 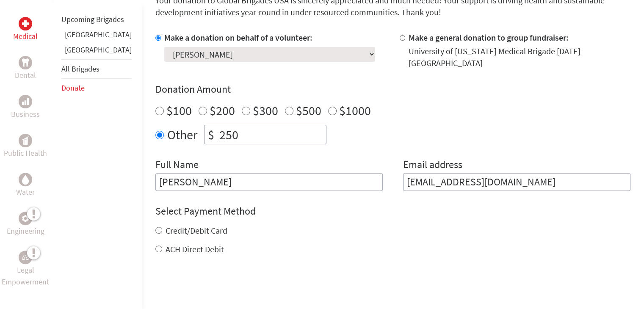 I want to click on li: Upcoming Brigades, so click(x=96, y=19).